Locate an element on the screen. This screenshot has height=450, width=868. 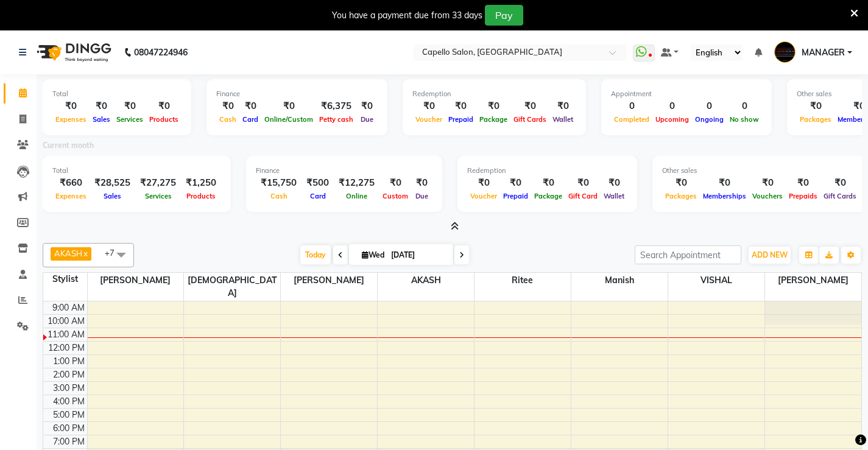
div: Appointment is located at coordinates (686, 94).